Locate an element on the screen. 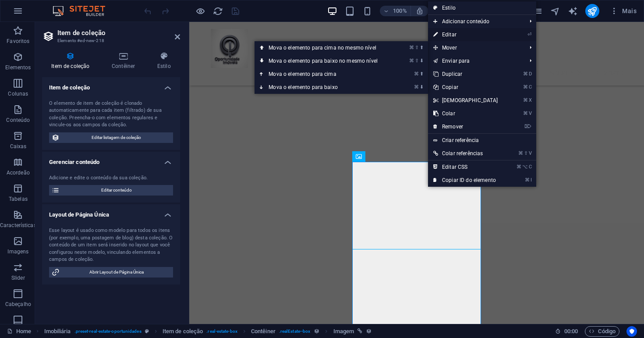  button: Código is located at coordinates (602, 332).